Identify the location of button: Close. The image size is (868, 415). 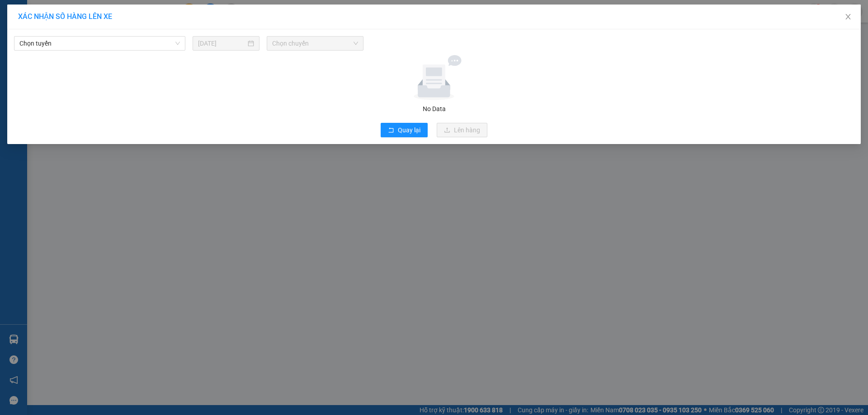
(848, 17).